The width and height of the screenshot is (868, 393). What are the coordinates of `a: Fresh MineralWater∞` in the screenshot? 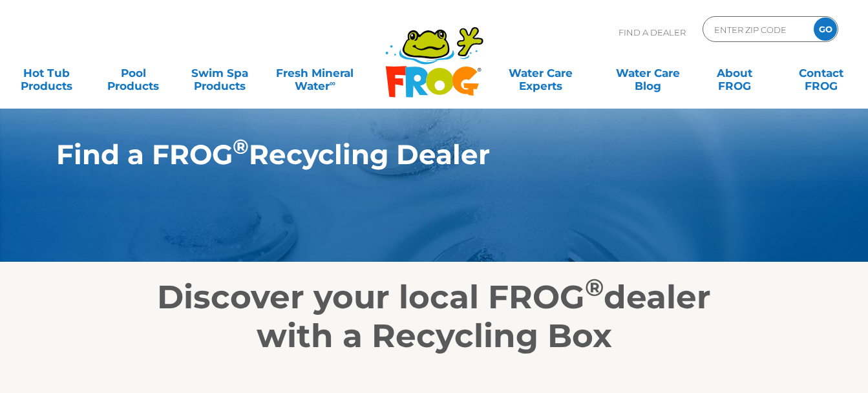 It's located at (315, 73).